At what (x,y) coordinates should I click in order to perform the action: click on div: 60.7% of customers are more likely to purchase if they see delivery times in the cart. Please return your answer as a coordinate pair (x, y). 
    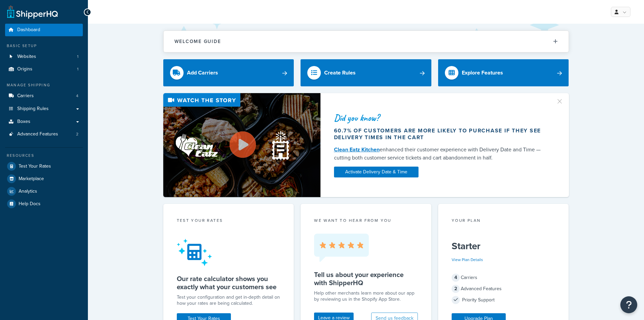
    Looking at the image, I should click on (441, 134).